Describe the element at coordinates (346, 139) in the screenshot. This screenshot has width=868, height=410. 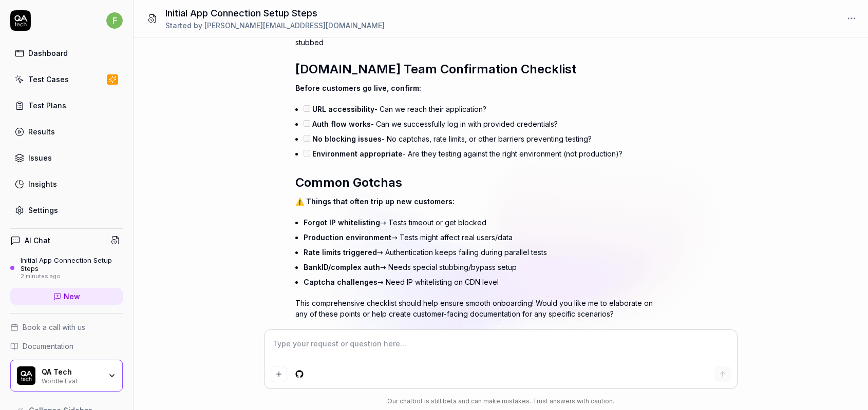
I see `span: No blocking issues` at that location.